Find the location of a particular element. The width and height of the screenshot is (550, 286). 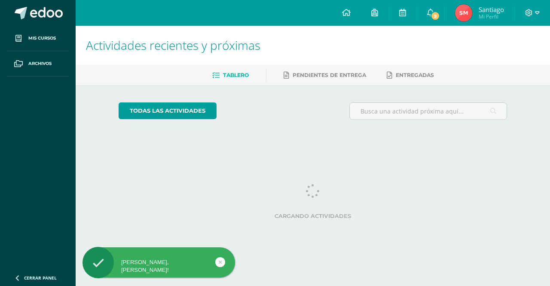

label: Cargando actividades is located at coordinates (313, 216).